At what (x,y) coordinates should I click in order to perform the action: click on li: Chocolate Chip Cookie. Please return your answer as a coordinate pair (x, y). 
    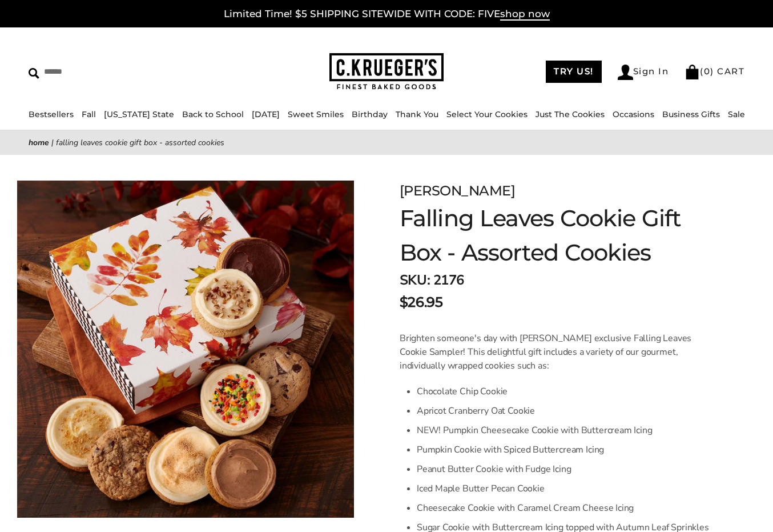
    Looking at the image, I should click on (564, 391).